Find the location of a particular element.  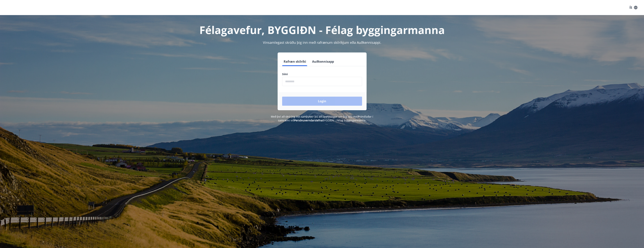

h1: Félagavefur, BYGGIÐN - Félag byggingarmanna is located at coordinates (322, 30).